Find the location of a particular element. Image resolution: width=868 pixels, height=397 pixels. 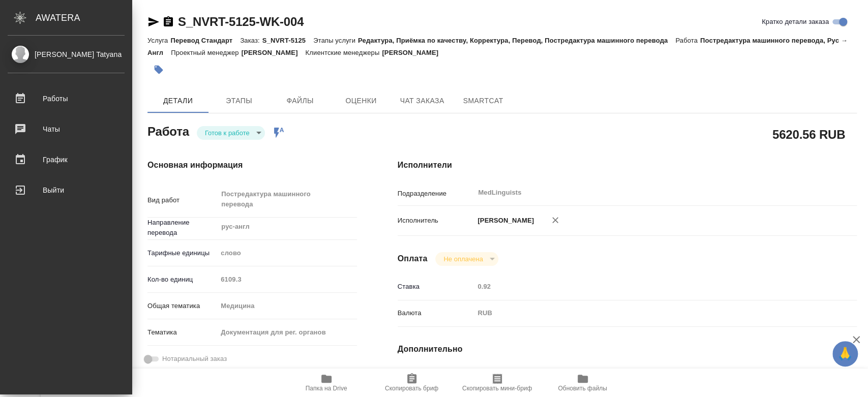

span: Детали is located at coordinates (178, 100).